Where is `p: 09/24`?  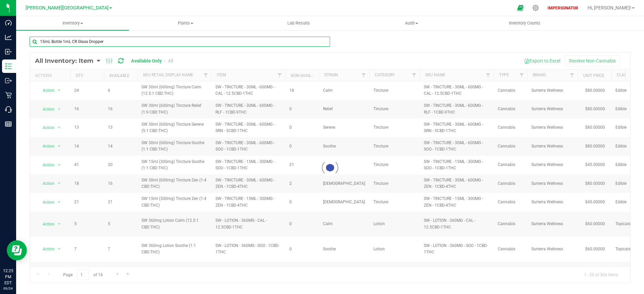 p: 09/24 is located at coordinates (8, 288).